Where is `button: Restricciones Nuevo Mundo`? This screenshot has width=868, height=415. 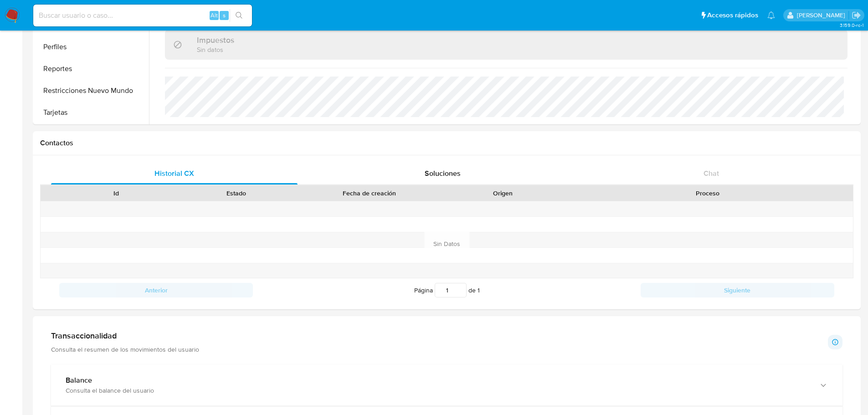 button: Restricciones Nuevo Mundo is located at coordinates (92, 90).